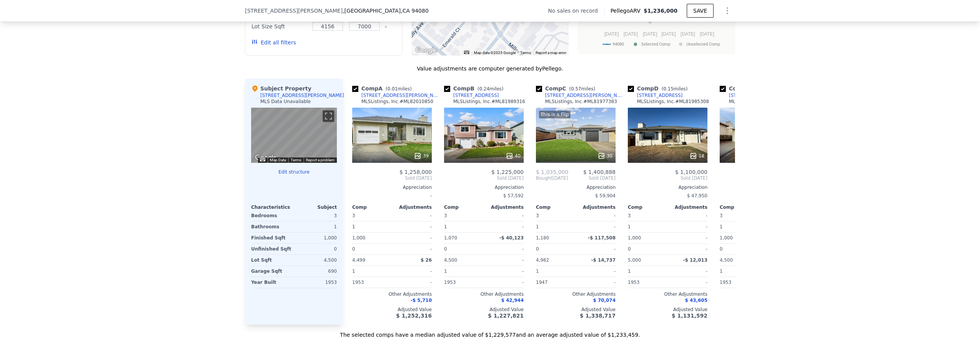 The image size is (980, 349). Describe the element at coordinates (266, 158) in the screenshot. I see `a: Open this area in Google Maps (opens a new window)` at that location.